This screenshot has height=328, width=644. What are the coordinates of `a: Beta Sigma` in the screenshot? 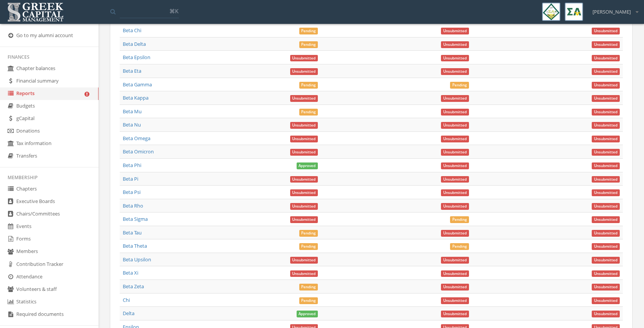 It's located at (135, 219).